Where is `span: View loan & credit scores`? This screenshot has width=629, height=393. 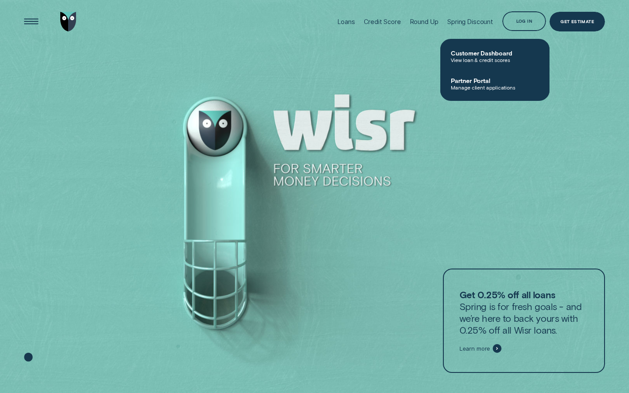
span: View loan & credit scores is located at coordinates (495, 60).